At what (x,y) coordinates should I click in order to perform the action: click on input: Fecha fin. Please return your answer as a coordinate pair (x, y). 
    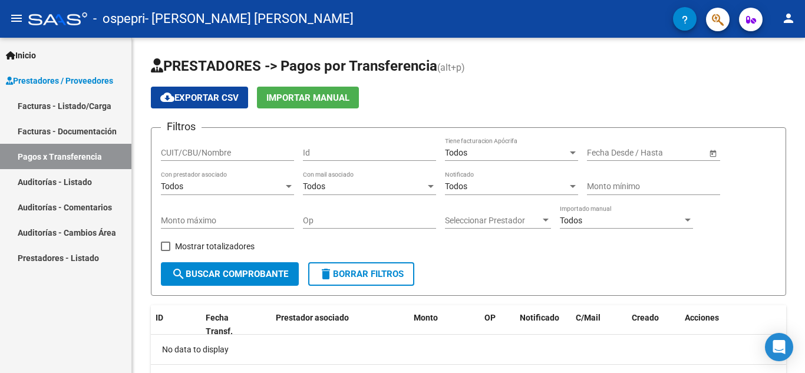
    Looking at the image, I should click on (669, 153).